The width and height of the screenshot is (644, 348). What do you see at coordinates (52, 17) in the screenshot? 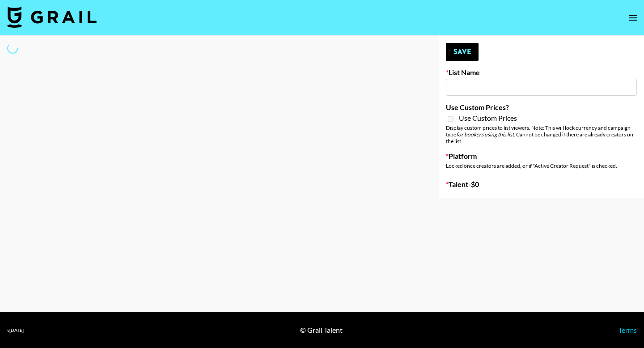
I see `img: Grail Talent` at bounding box center [52, 17].